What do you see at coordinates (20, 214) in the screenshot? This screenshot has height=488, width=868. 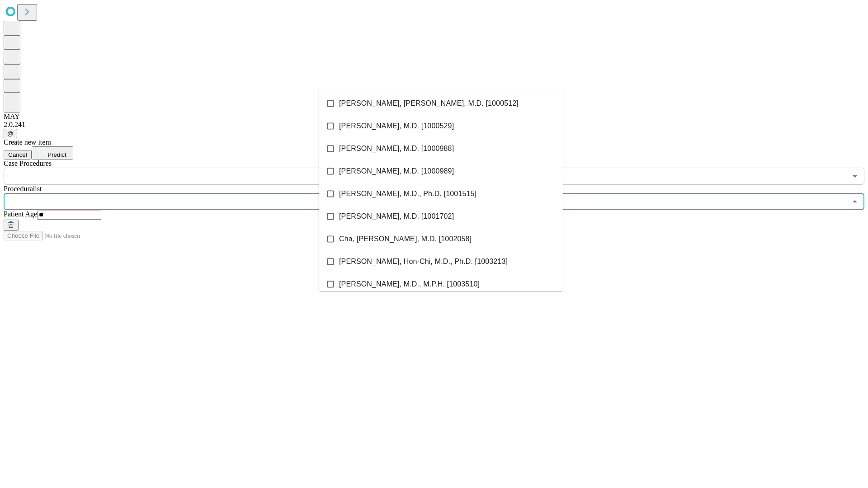 I see `span: Patient Age` at bounding box center [20, 214].